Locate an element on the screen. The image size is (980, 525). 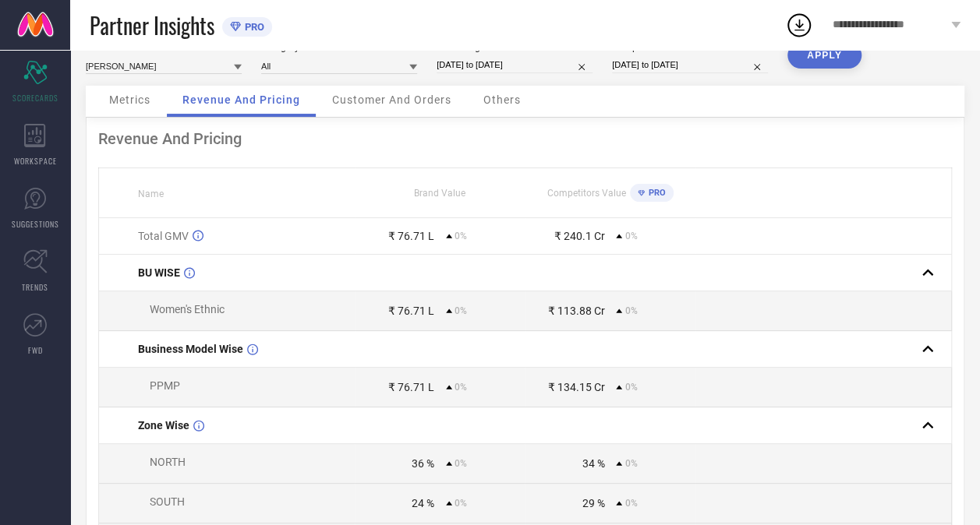
span: Brand Value is located at coordinates (440, 193).